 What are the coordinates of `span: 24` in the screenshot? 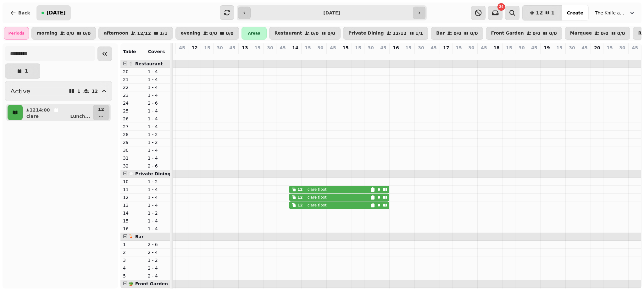 It's located at (501, 7).